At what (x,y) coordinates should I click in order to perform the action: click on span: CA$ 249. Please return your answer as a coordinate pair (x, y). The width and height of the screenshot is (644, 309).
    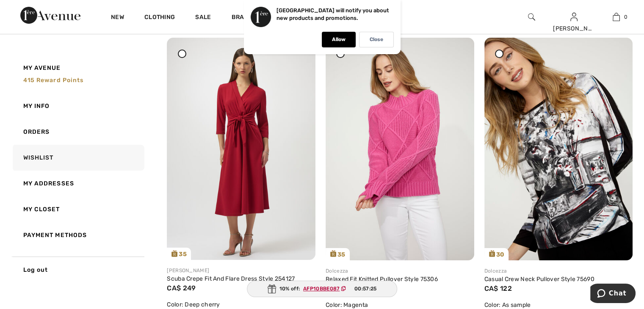
    Looking at the image, I should click on (181, 288).